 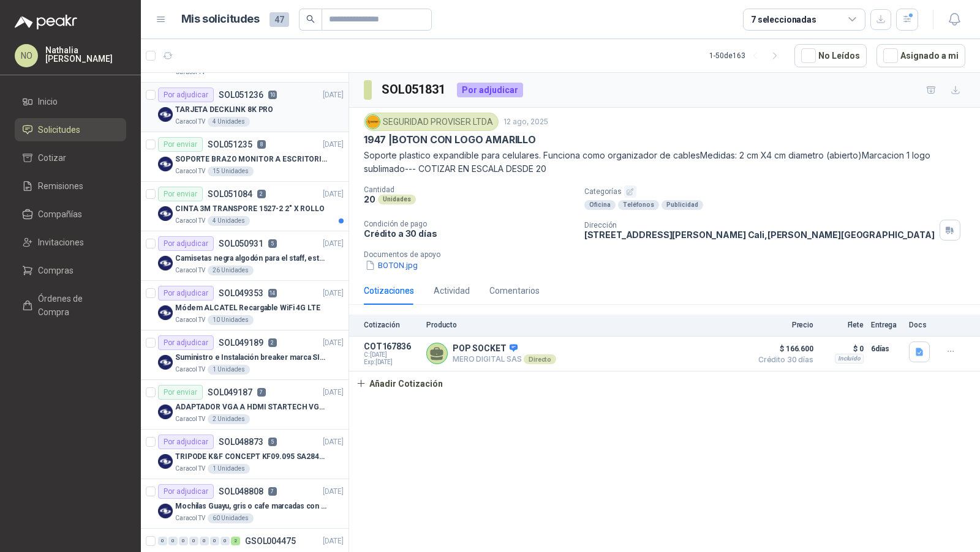 What do you see at coordinates (399, 384) in the screenshot?
I see `button: Añadir Cotización` at bounding box center [399, 384].